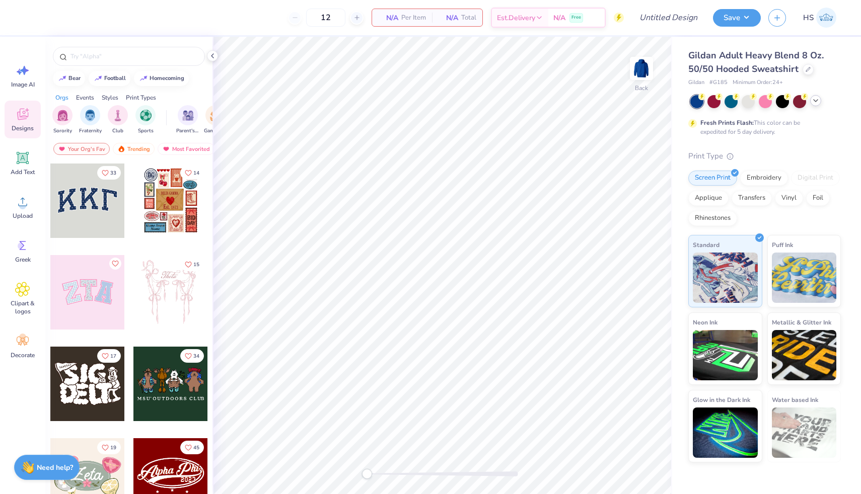 This screenshot has height=494, width=861. Describe the element at coordinates (725, 278) in the screenshot. I see `img: Standard` at that location.